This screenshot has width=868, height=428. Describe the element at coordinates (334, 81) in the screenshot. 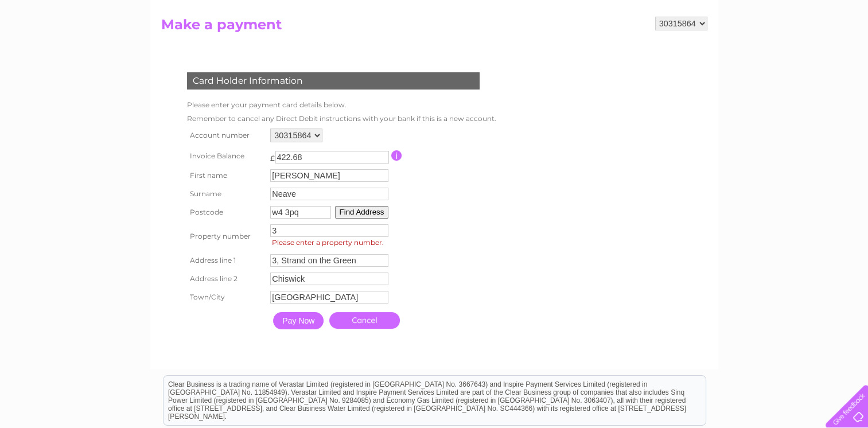

I see `div: Card Holder Information` at that location.